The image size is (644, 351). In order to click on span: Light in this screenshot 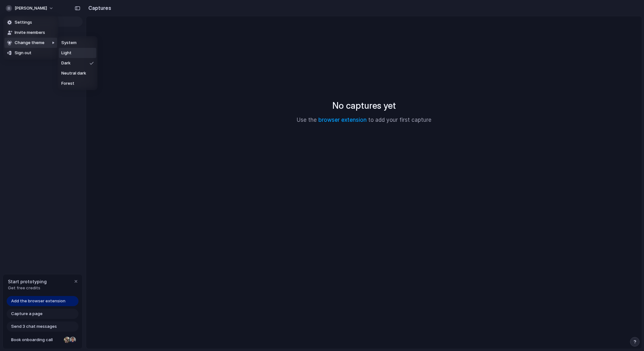, I will do `click(67, 53)`.